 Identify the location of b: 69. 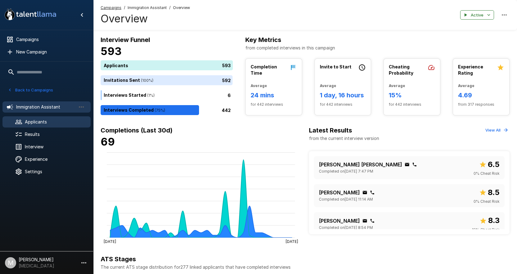
(108, 141).